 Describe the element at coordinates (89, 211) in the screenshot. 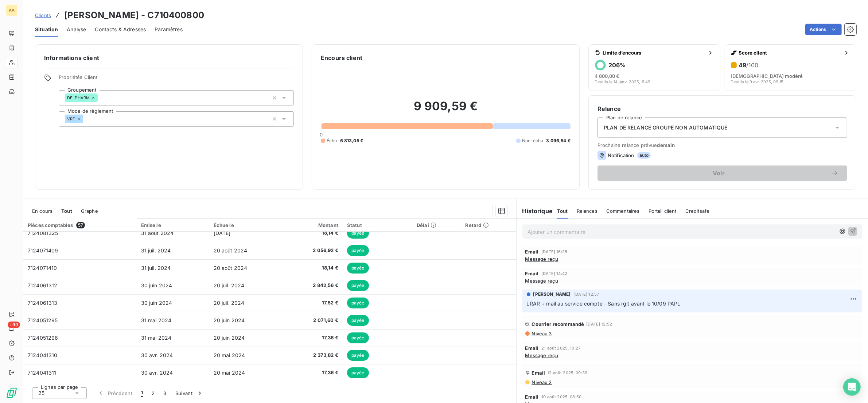

I see `span: Graphe` at that location.